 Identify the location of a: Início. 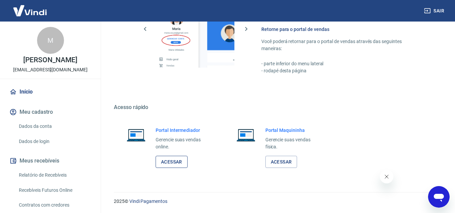
(50, 92).